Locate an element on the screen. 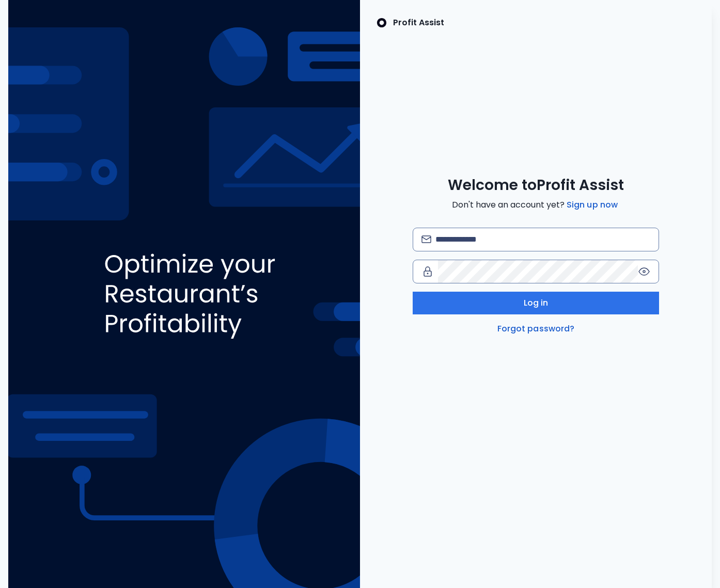 This screenshot has width=720, height=588. a: Sign up now is located at coordinates (592, 205).